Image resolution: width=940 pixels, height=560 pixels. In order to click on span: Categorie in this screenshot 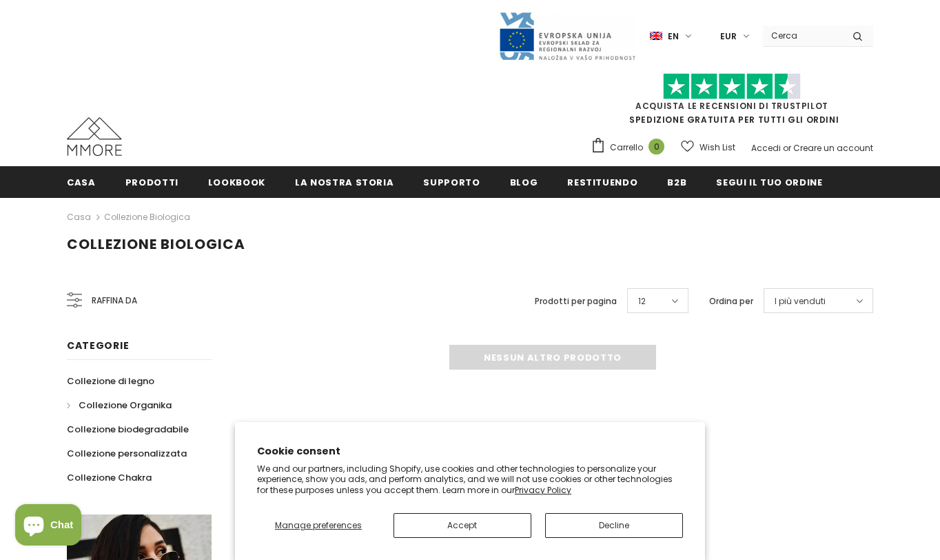, I will do `click(98, 346)`.